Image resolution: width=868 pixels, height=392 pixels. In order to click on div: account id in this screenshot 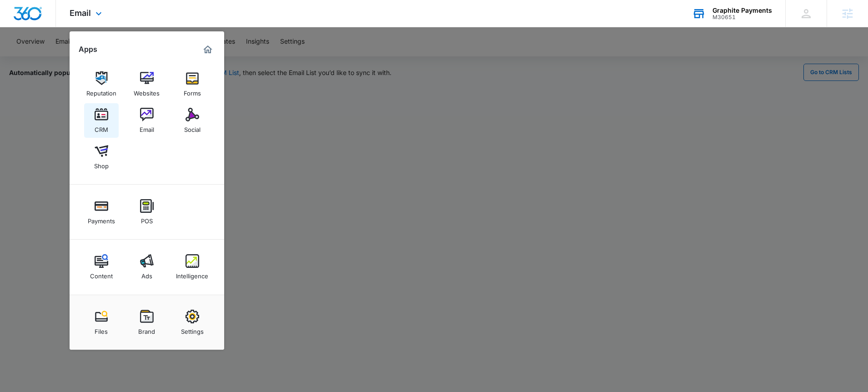, I will do `click(743, 17)`.